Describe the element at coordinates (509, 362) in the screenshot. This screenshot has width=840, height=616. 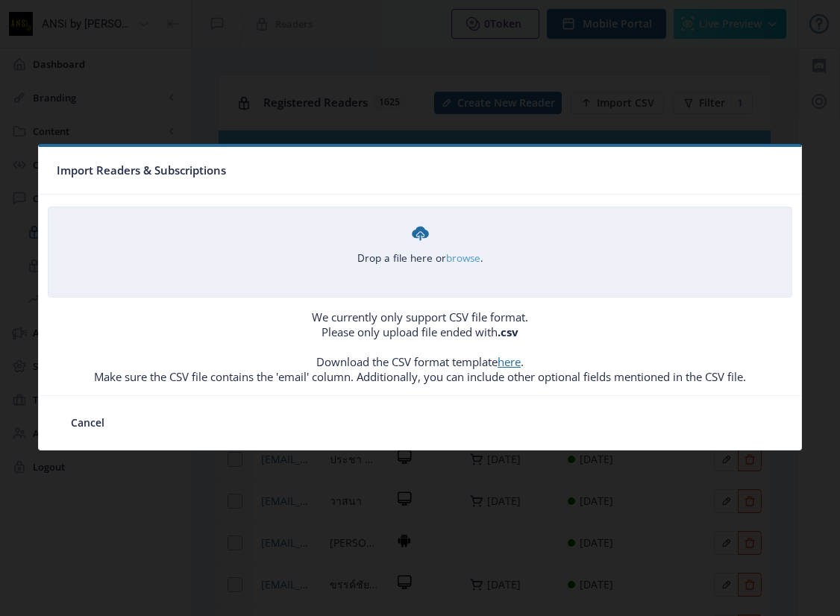
I see `a: here` at that location.